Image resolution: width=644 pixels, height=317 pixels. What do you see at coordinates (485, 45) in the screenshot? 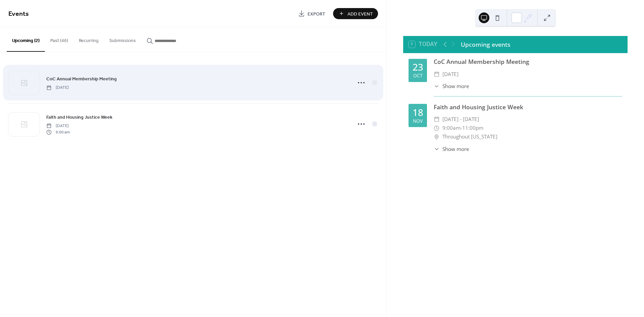
I see `div: Upcoming events` at bounding box center [485, 45].